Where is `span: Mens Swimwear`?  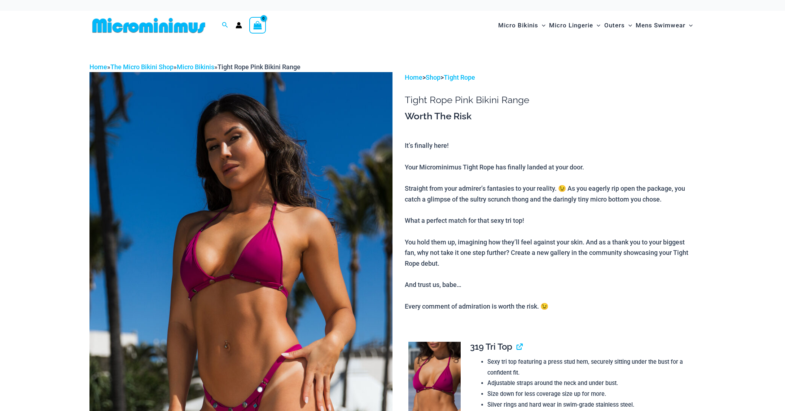 span: Mens Swimwear is located at coordinates (660, 25).